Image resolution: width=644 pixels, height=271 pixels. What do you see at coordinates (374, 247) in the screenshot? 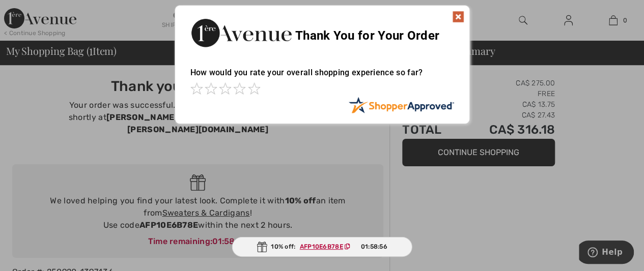
I see `span: 01:58:56` at bounding box center [374, 247].